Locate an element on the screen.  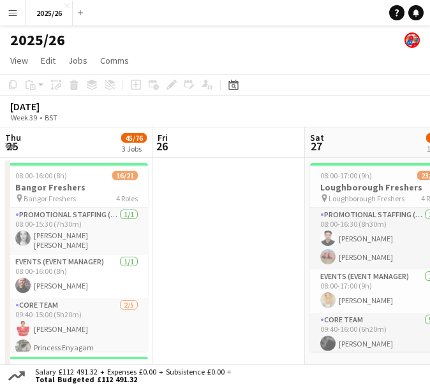
span: 25 is located at coordinates (12, 146).